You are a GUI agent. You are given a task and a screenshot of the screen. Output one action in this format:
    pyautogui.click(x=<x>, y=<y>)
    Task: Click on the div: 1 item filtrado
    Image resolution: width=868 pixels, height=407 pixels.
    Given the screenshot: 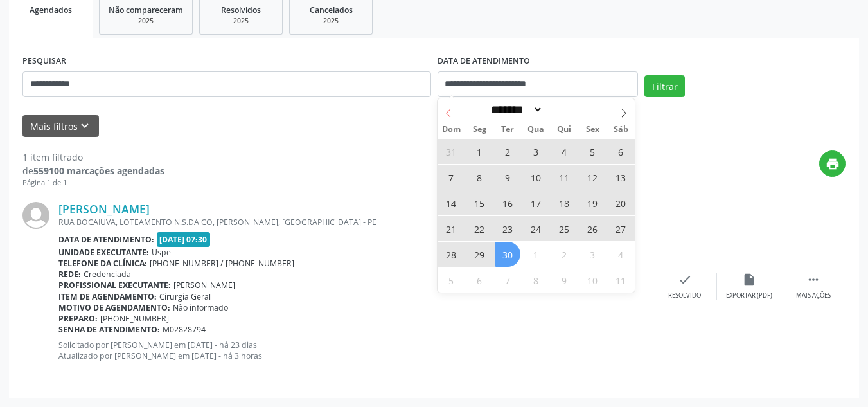 What is the action you would take?
    pyautogui.click(x=93, y=157)
    